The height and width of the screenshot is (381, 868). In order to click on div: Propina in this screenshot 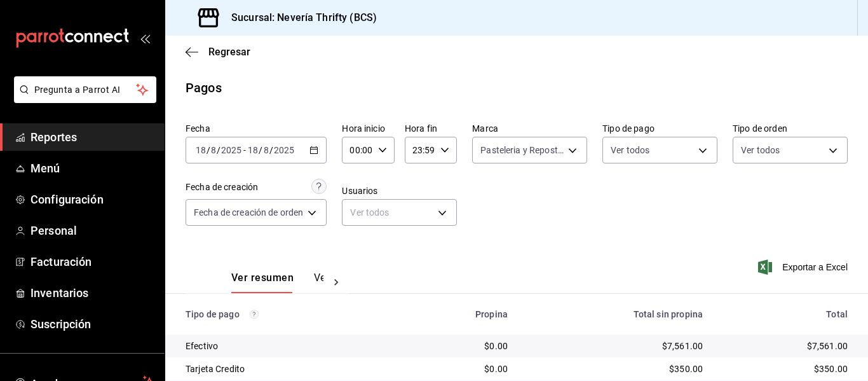, I will do `click(461, 314)`.